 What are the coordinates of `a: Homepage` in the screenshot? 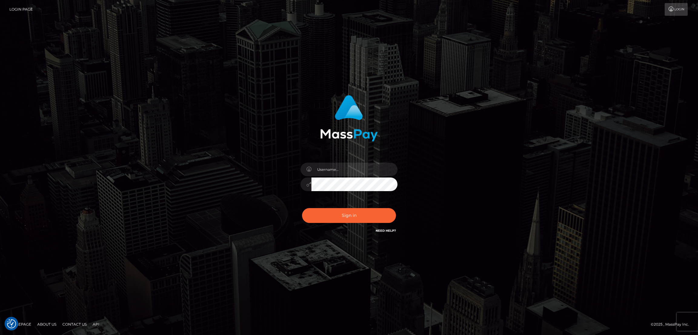 It's located at (20, 324).